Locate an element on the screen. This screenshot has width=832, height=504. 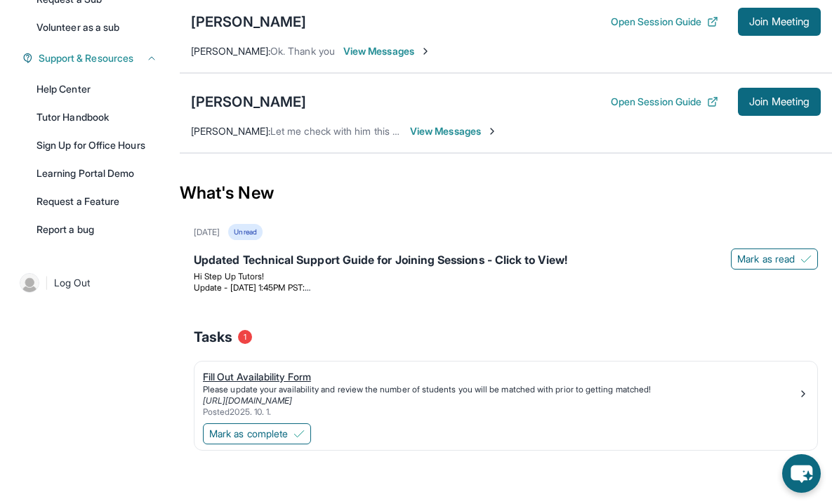
img: Mark as read is located at coordinates (806, 259).